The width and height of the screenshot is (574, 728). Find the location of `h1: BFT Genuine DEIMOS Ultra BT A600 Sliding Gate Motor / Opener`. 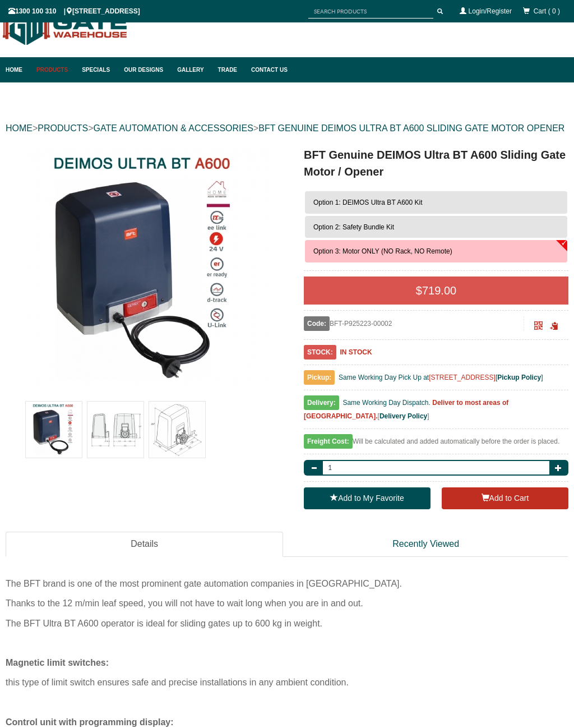

h1: BFT Genuine DEIMOS Ultra BT A600 Sliding Gate Motor / Opener is located at coordinates (436, 163).